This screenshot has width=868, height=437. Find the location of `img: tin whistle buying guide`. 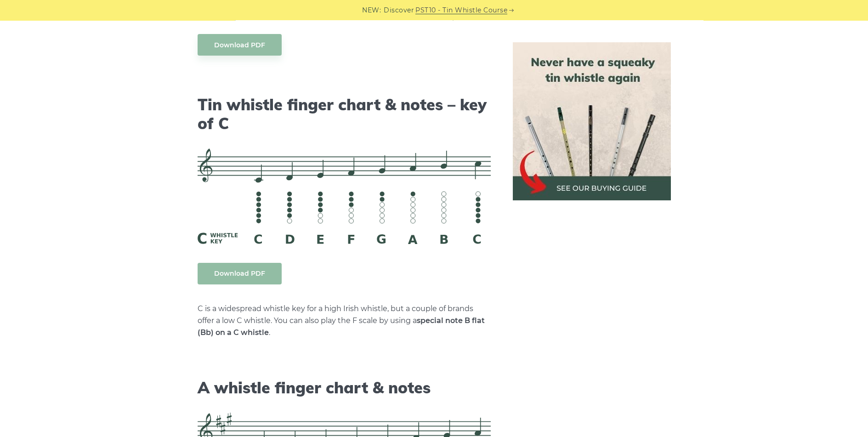

img: tin whistle buying guide is located at coordinates (592, 122).